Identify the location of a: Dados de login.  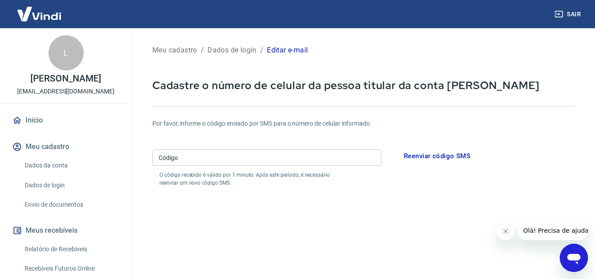
(71, 185).